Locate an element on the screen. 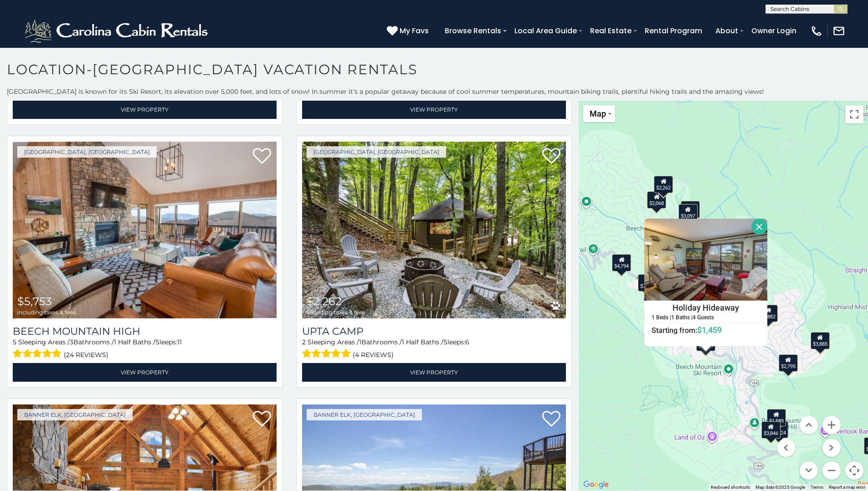 The height and width of the screenshot is (491, 868). img: Holiday Hideaway is located at coordinates (706, 260).